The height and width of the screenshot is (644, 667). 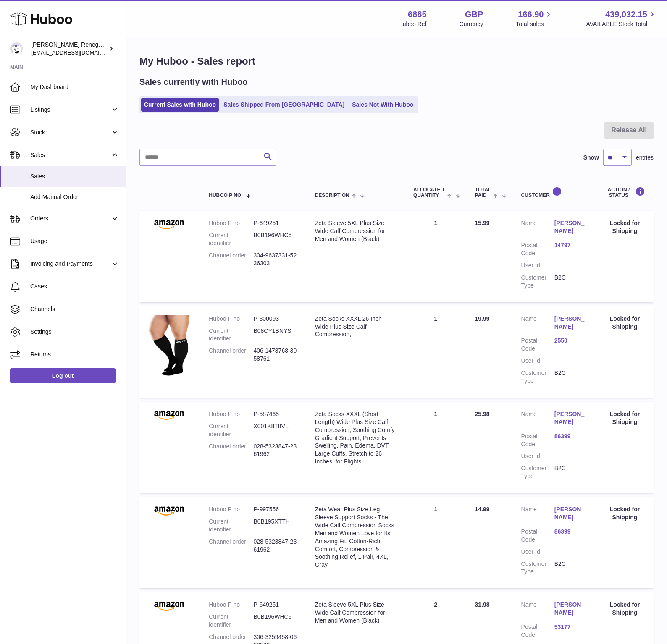 What do you see at coordinates (625, 192) in the screenshot?
I see `div: Action / Status` at bounding box center [625, 192].